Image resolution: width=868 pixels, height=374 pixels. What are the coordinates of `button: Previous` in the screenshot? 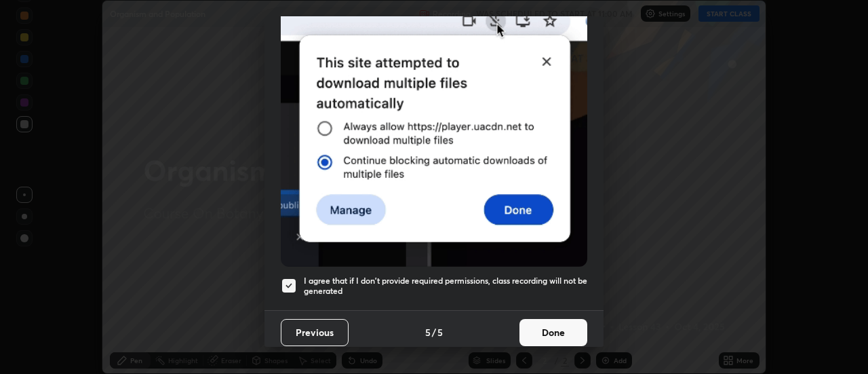 It's located at (314, 332).